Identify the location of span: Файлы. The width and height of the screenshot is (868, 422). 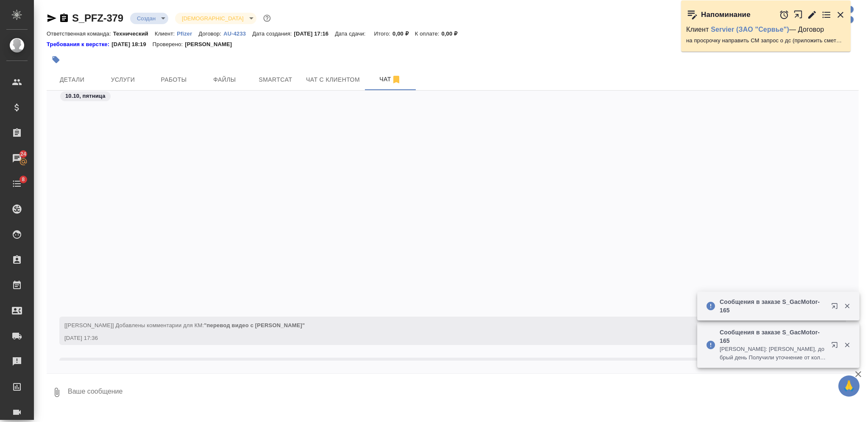
(224, 79).